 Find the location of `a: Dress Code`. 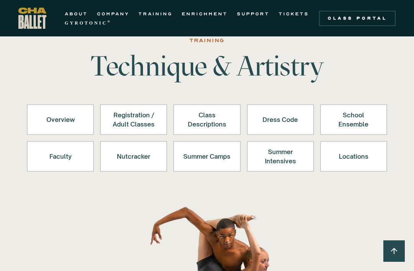

a: Dress Code is located at coordinates (280, 119).